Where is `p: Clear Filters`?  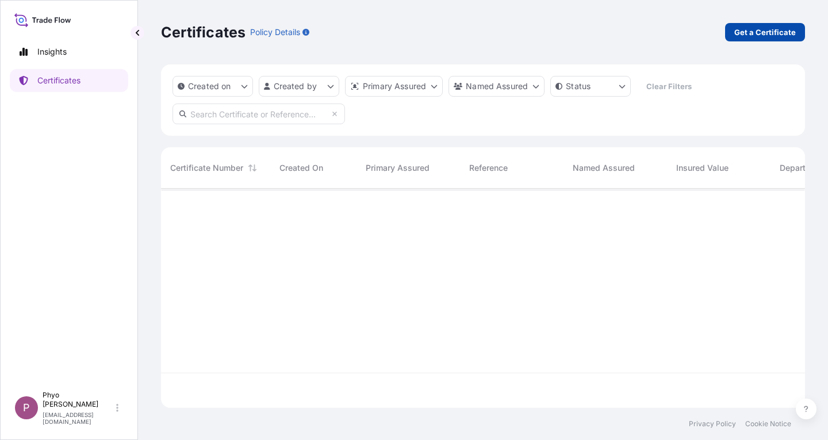 p: Clear Filters is located at coordinates (669, 86).